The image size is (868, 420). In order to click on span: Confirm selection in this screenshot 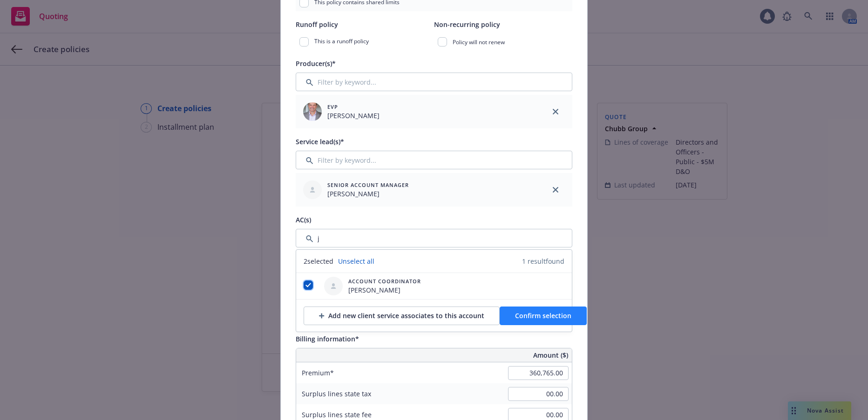, I will do `click(543, 316)`.